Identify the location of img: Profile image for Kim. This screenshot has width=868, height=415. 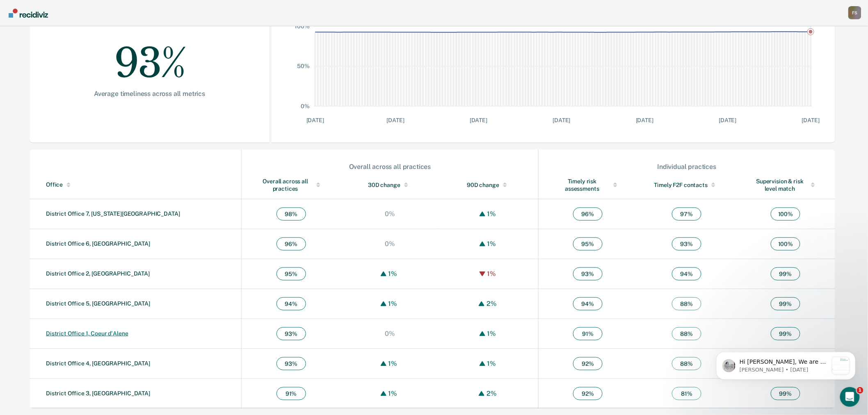
(25, 30).